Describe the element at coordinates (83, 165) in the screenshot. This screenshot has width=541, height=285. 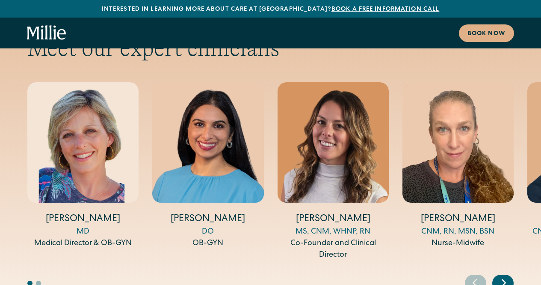
I see `div: 1 / 5` at that location.